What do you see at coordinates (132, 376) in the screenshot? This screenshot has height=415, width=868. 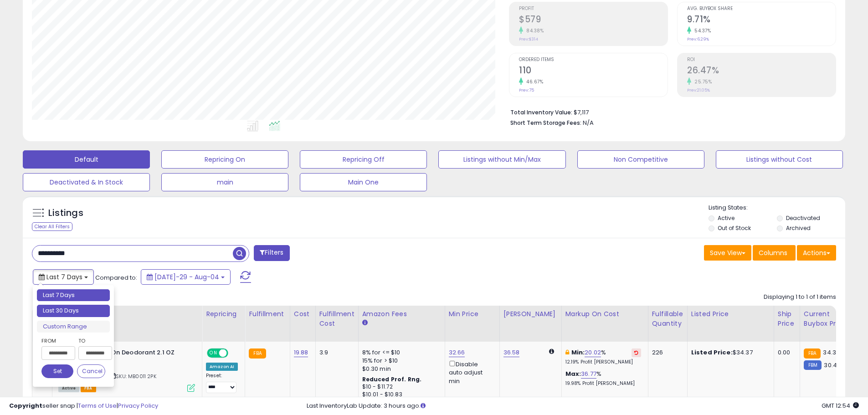 I see `span: | SKU: MB0011 2PK` at bounding box center [132, 376].